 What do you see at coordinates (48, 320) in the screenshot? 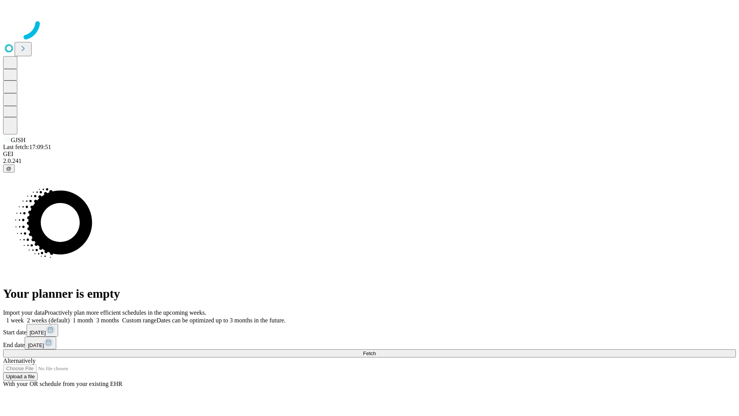
I see `span: 2 weeks (default)` at bounding box center [48, 320].